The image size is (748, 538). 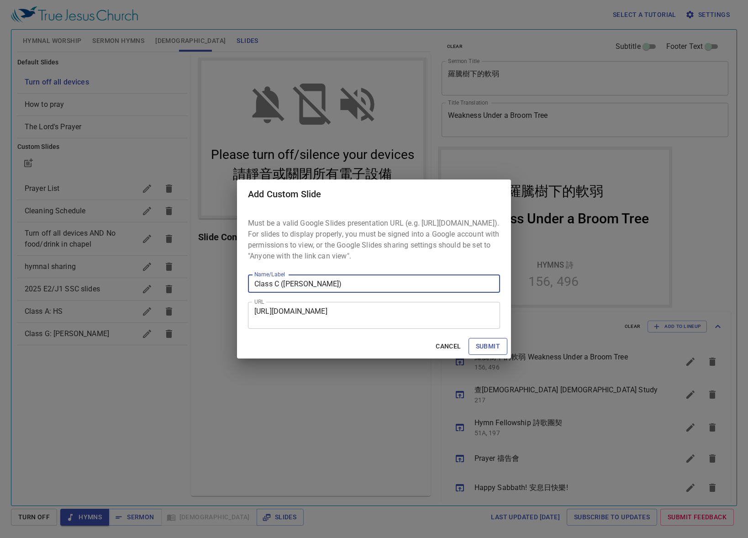 I want to click on button: Cancel, so click(x=448, y=346).